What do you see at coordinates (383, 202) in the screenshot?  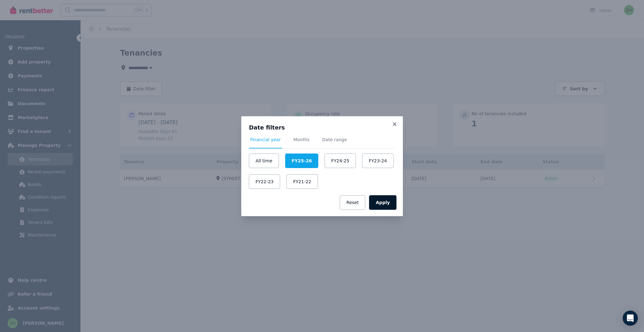 I see `button: Apply` at bounding box center [383, 202].